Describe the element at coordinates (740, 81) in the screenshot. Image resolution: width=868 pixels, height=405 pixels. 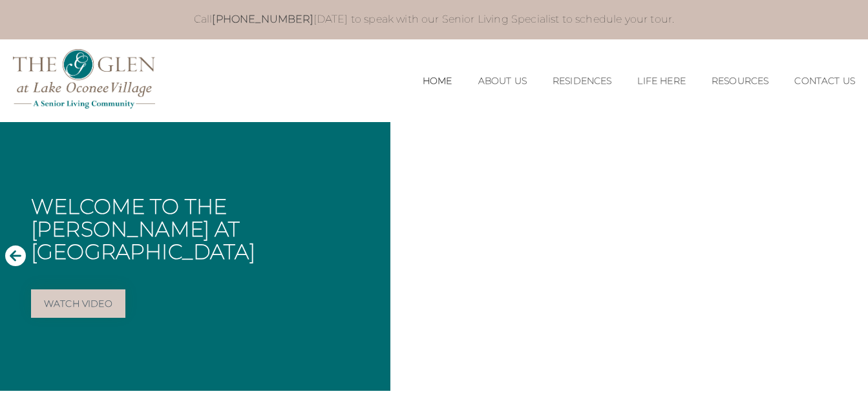
I see `a: Resources` at that location.